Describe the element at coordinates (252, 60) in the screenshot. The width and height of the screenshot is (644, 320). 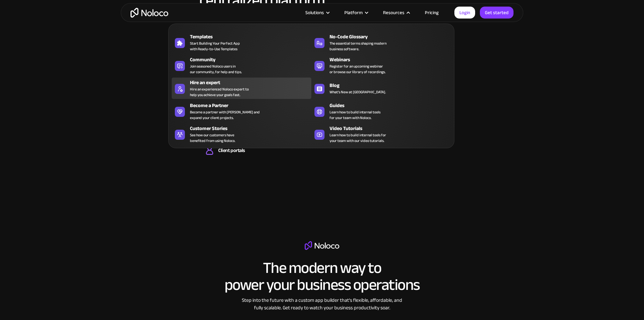
I see `div: Community` at that location.